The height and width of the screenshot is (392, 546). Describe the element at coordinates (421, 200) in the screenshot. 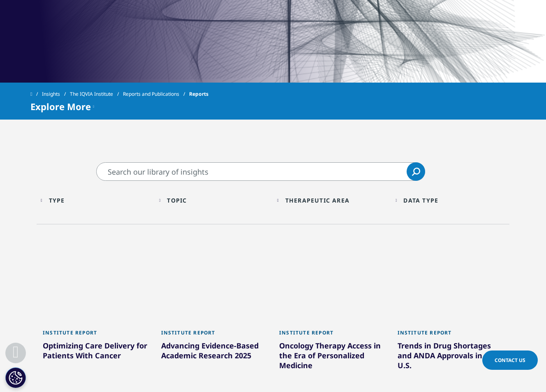

I see `div: Data Type facet.` at that location.